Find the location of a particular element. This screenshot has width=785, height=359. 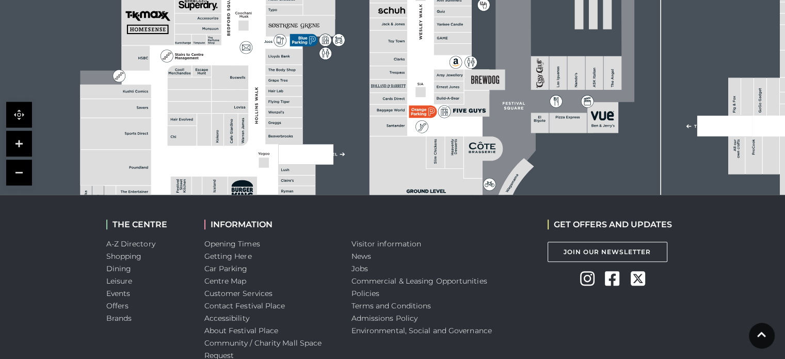

a: Dining is located at coordinates (119, 268).